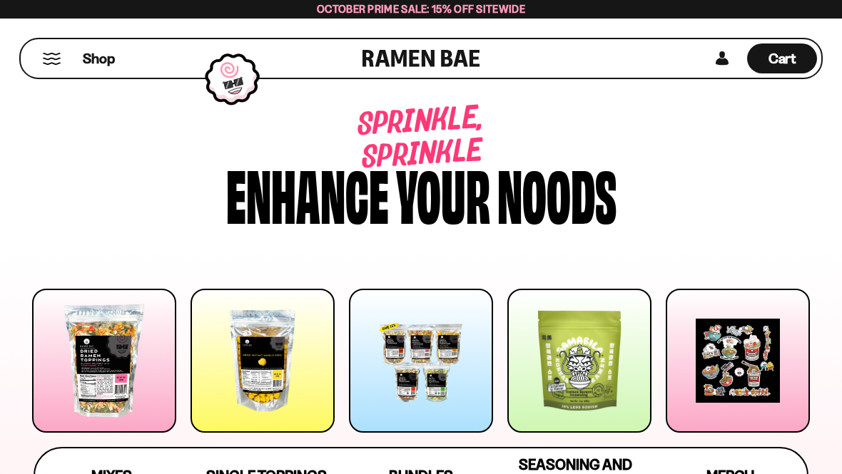 The height and width of the screenshot is (474, 842). Describe the element at coordinates (443, 193) in the screenshot. I see `div: your` at that location.